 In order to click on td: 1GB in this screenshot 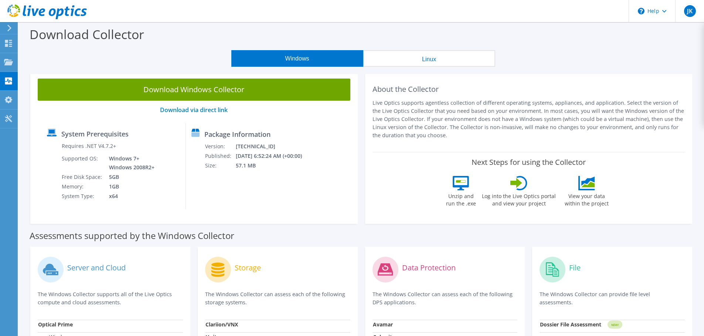, I will do `click(130, 187)`.